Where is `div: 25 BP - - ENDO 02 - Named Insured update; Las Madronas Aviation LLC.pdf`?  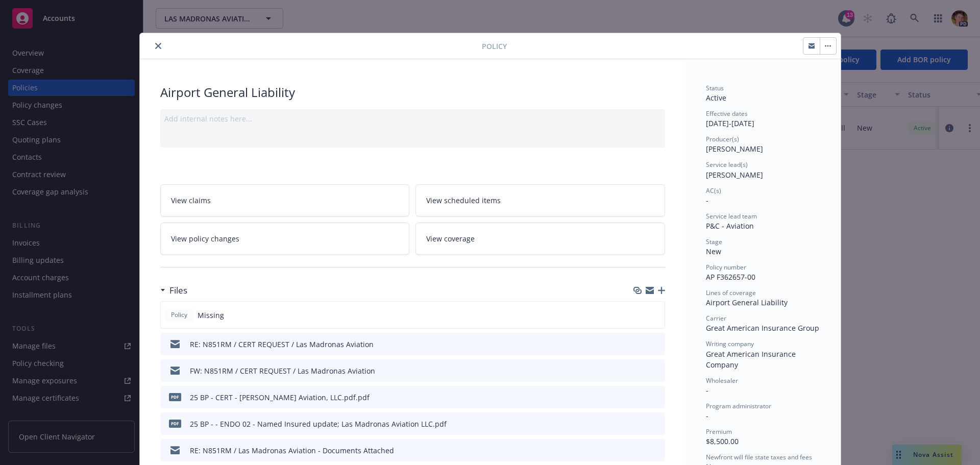
div: 25 BP - - ENDO 02 - Named Insured update; Las Madronas Aviation LLC.pdf is located at coordinates (318, 424).